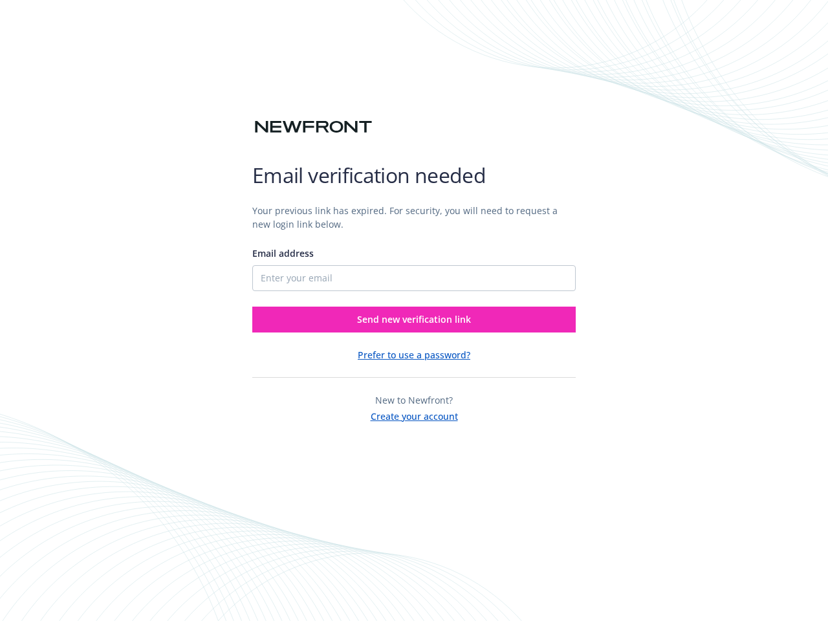  What do you see at coordinates (313, 127) in the screenshot?
I see `img: Newfront logo` at bounding box center [313, 127].